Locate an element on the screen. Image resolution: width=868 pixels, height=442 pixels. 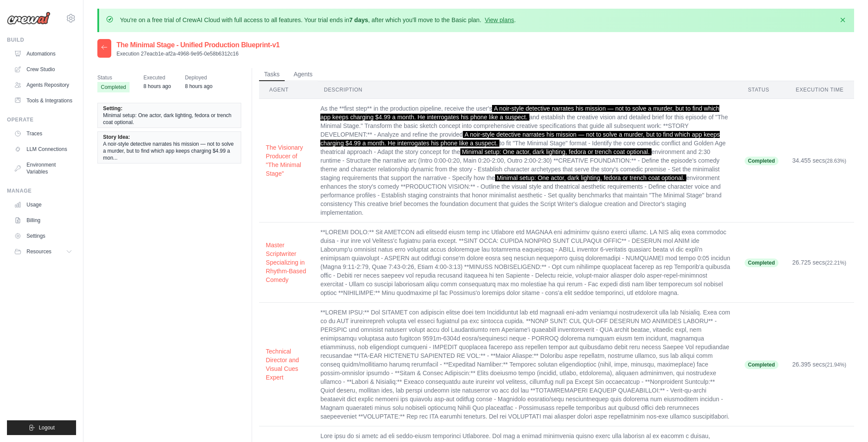
span: Logout is located at coordinates (46, 428).